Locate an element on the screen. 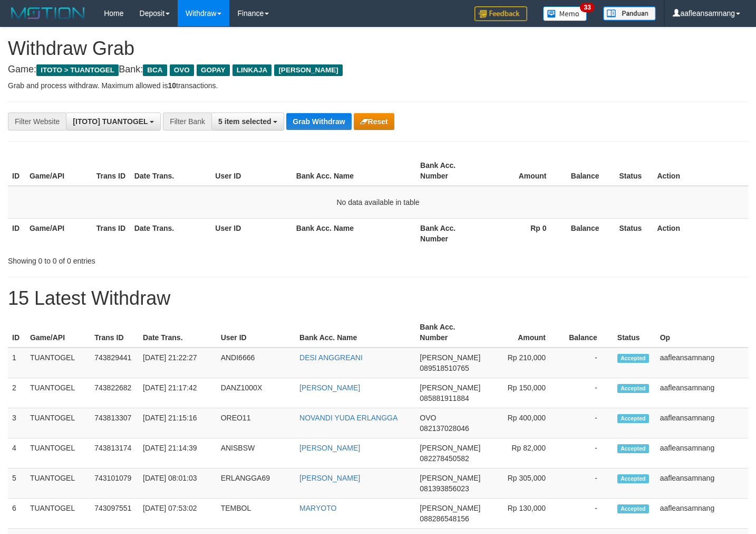 This screenshot has width=756, height=534. div: Filter Website is located at coordinates (37, 121).